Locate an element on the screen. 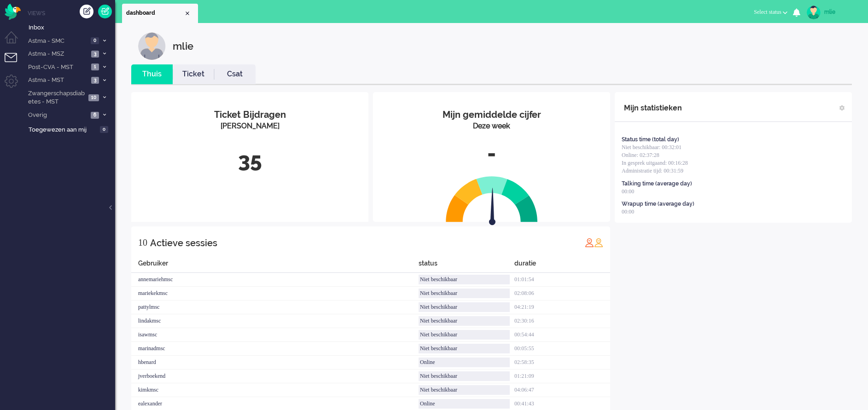 This screenshot has width=868, height=410. a: Ticket is located at coordinates (193, 74).